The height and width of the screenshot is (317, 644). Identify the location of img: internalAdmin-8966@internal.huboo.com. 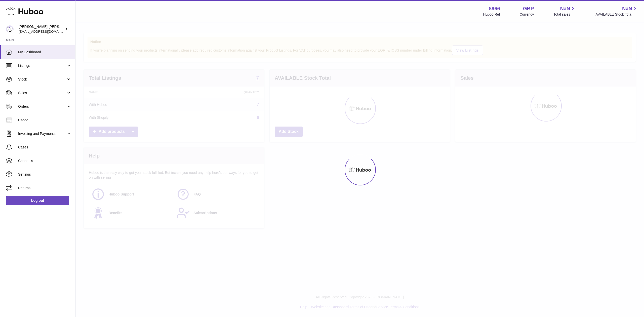
(10, 29).